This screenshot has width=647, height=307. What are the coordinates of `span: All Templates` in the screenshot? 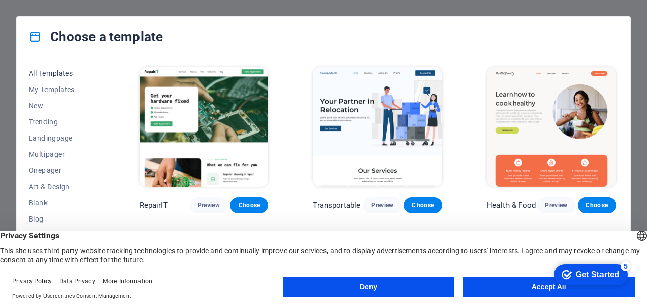 It's located at (62, 73).